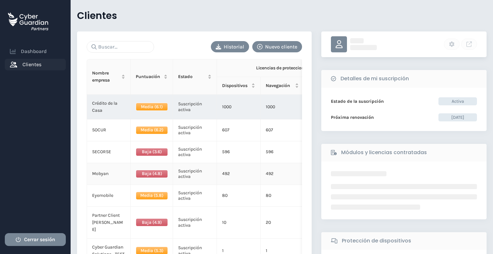 The height and width of the screenshot is (254, 493). Describe the element at coordinates (152, 77) in the screenshot. I see `th: Puntuación` at that location.